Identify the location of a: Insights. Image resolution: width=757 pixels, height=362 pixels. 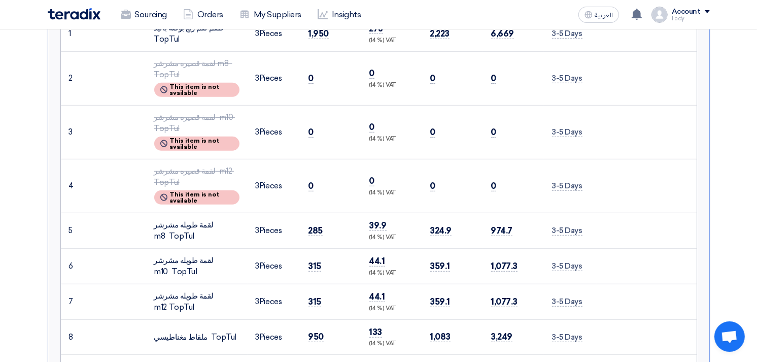
(339, 15).